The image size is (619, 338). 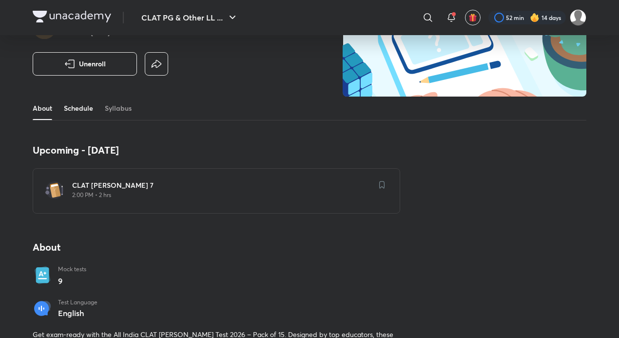 What do you see at coordinates (222, 195) in the screenshot?
I see `p: 2:00 PM • 2 hrs` at bounding box center [222, 195].